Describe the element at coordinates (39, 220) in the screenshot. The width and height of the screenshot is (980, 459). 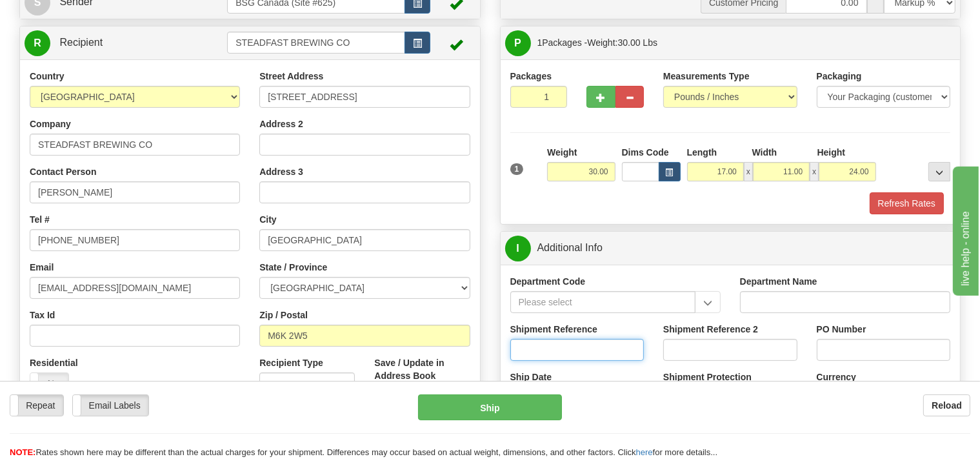
I see `label: Tel #` at that location.